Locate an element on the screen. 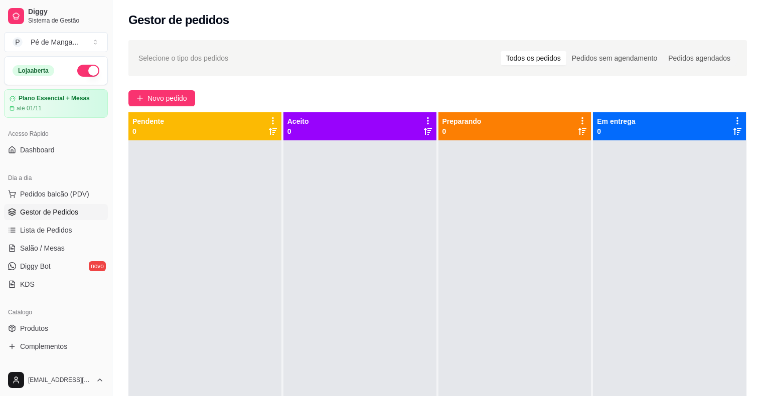 This screenshot has width=763, height=396. p: Aceito is located at coordinates (298, 121).